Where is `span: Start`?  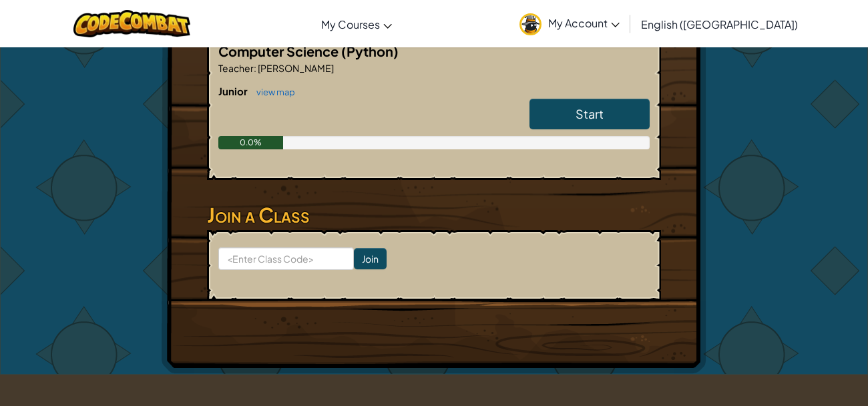 span: Start is located at coordinates (589, 113).